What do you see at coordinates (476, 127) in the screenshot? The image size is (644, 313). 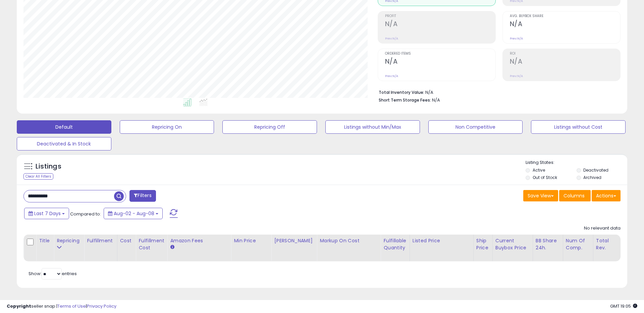 I see `button: Non Competitive` at bounding box center [476, 127].